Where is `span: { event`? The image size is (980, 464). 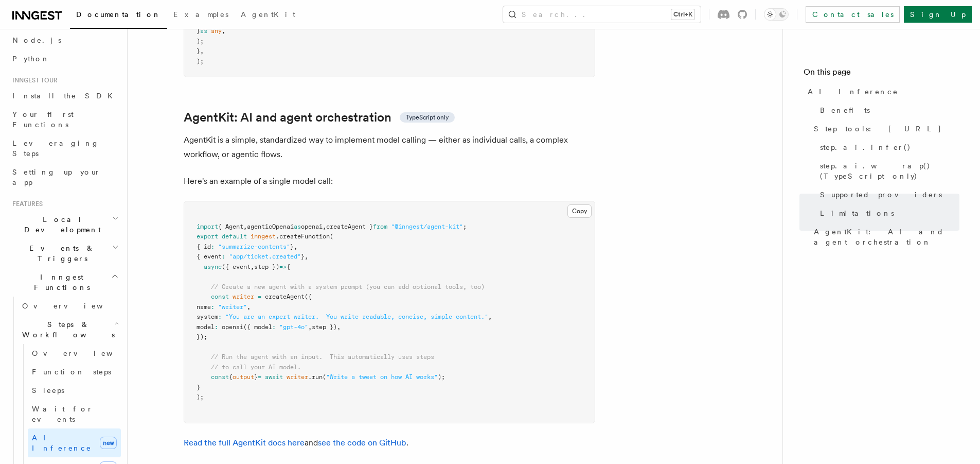 span: { event is located at coordinates (209, 256).